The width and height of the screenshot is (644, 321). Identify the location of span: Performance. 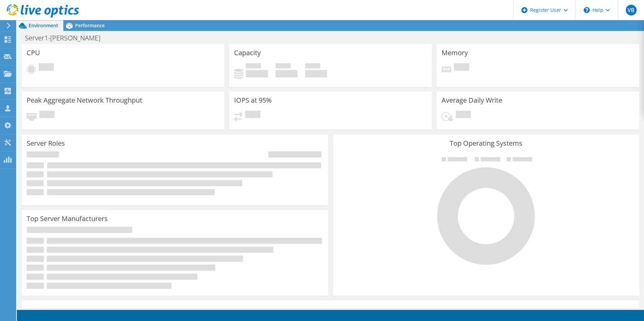
(90, 25).